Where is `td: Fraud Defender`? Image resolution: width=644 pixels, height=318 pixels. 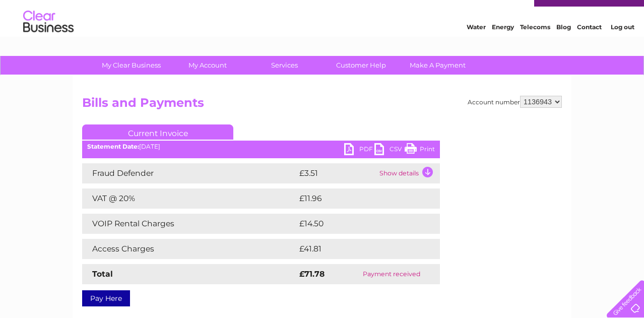 td: Fraud Defender is located at coordinates (189, 173).